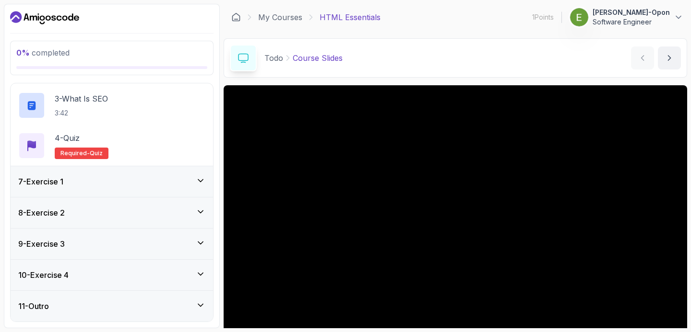 The width and height of the screenshot is (691, 332). Describe the element at coordinates (23, 53) in the screenshot. I see `span: 0 %` at that location.